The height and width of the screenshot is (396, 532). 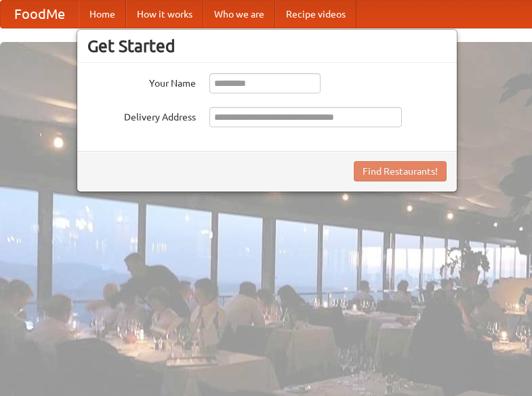 I want to click on a: Home, so click(x=102, y=15).